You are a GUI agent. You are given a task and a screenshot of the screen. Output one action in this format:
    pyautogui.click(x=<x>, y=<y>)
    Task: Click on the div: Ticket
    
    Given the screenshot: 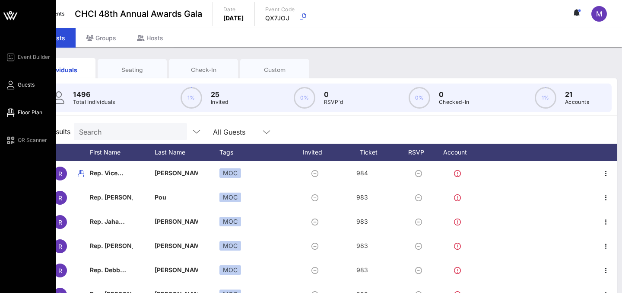 What is the action you would take?
    pyautogui.click(x=373, y=152)
    